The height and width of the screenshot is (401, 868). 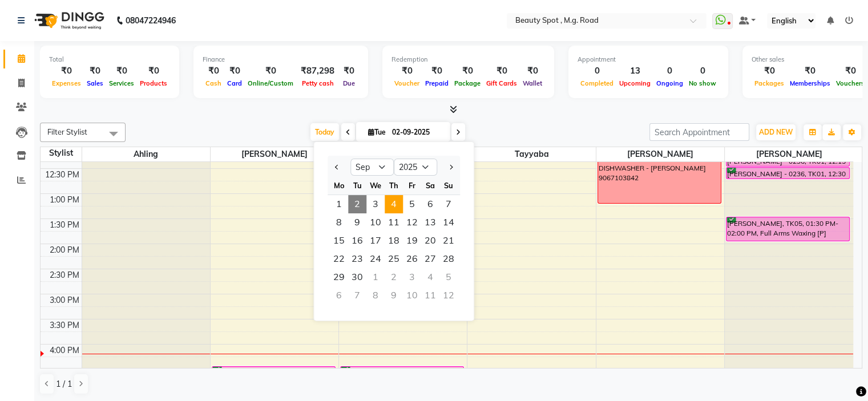 I want to click on span: 9, so click(x=357, y=222).